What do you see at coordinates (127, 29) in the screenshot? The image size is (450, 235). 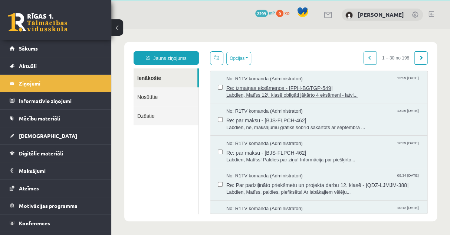 I see `button: Opcijas` at bounding box center [127, 29].